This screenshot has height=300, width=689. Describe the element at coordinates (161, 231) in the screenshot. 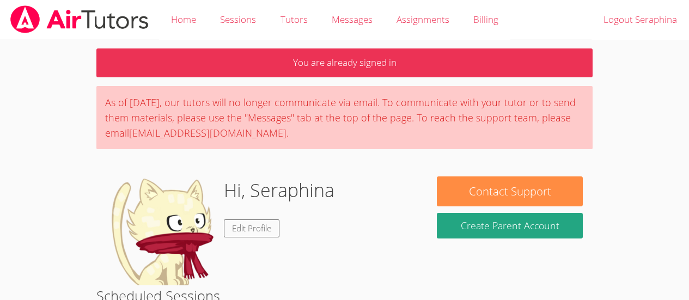

I see `img: default.png` at that location.